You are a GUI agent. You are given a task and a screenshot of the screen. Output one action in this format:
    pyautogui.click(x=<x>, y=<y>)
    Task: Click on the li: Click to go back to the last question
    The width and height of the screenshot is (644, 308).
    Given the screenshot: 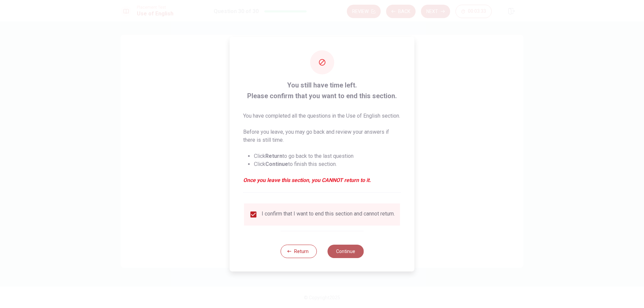 What is the action you would take?
    pyautogui.click(x=328, y=157)
    